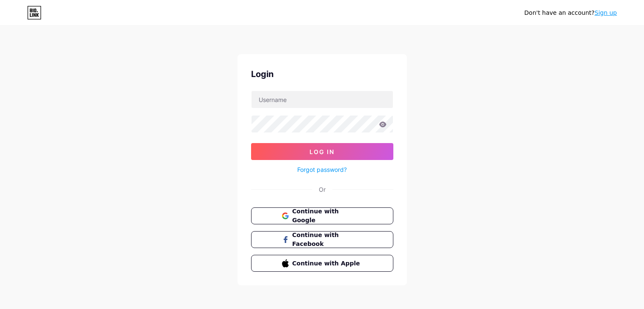  What do you see at coordinates (606, 13) in the screenshot?
I see `a: Sign up` at bounding box center [606, 13].